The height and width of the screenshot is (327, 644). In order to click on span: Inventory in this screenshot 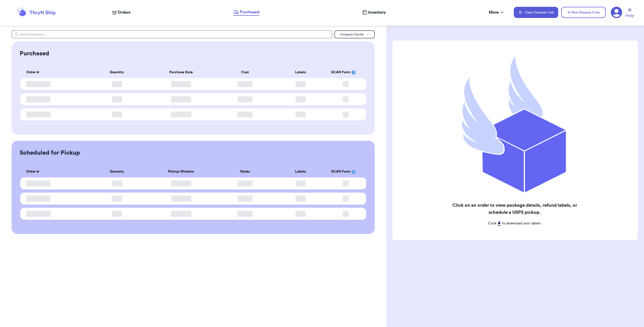, I will do `click(377, 12)`.